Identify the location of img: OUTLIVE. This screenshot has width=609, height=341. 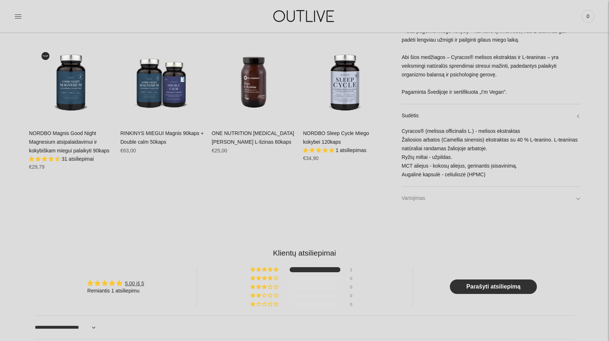
(304, 16).